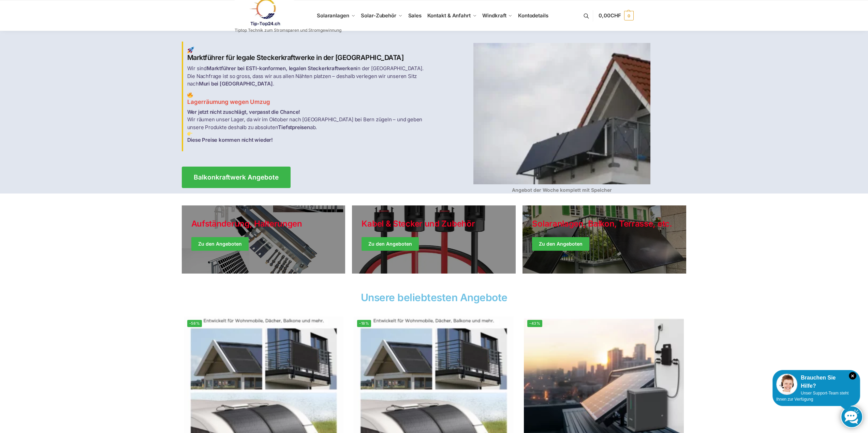 This screenshot has height=433, width=868. I want to click on strong: Angebot der Woche komplett mit Speicher, so click(562, 190).